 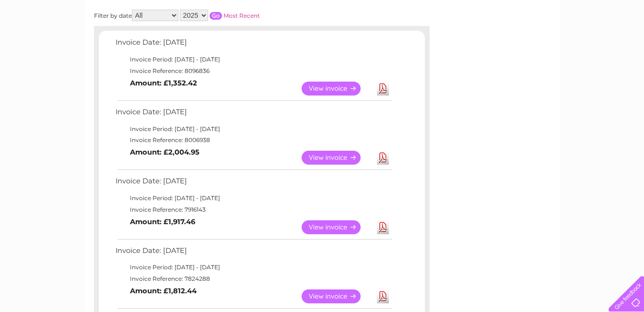 I want to click on a: Blog, so click(x=567, y=44).